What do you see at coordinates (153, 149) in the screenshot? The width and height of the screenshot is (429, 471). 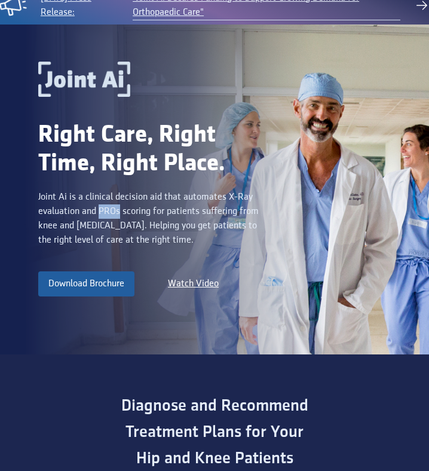 I see `div: Right Care, Right Time, Right Place.` at bounding box center [153, 149].